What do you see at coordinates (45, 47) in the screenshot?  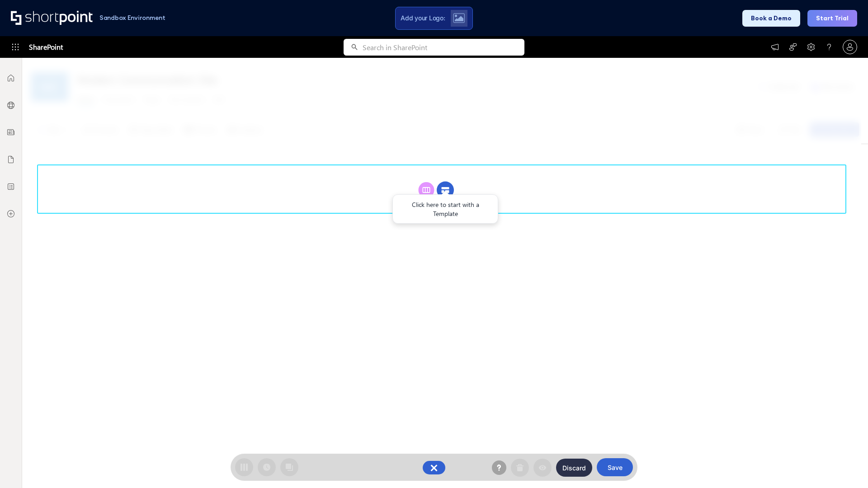 I see `span: SharePoint` at bounding box center [45, 47].